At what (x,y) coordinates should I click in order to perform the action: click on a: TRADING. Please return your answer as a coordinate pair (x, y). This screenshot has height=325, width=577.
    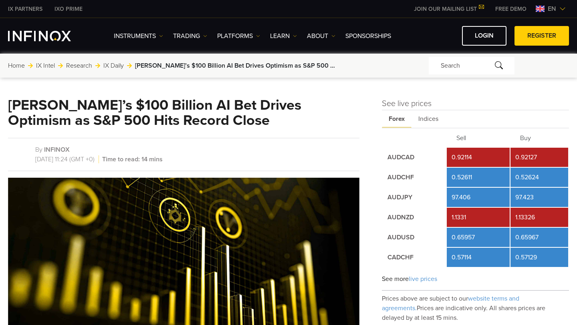
    Looking at the image, I should click on (190, 36).